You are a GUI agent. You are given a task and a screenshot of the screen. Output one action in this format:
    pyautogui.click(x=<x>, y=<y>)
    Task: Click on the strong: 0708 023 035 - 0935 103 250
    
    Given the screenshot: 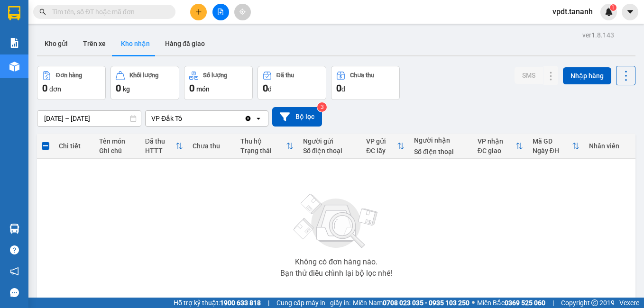 What is the action you would take?
    pyautogui.click(x=426, y=302)
    